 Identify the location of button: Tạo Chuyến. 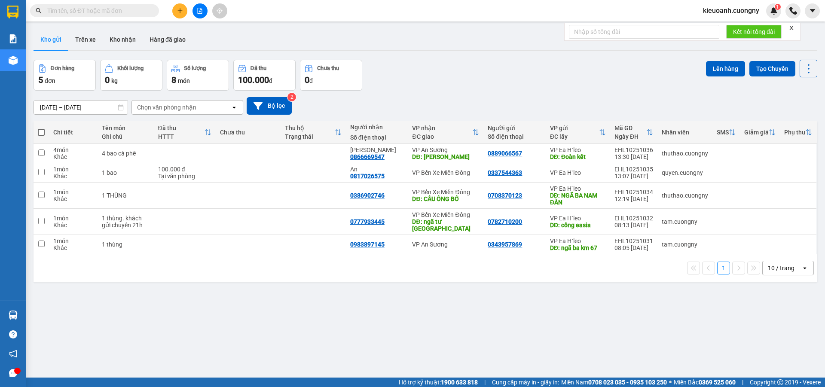
(773, 69).